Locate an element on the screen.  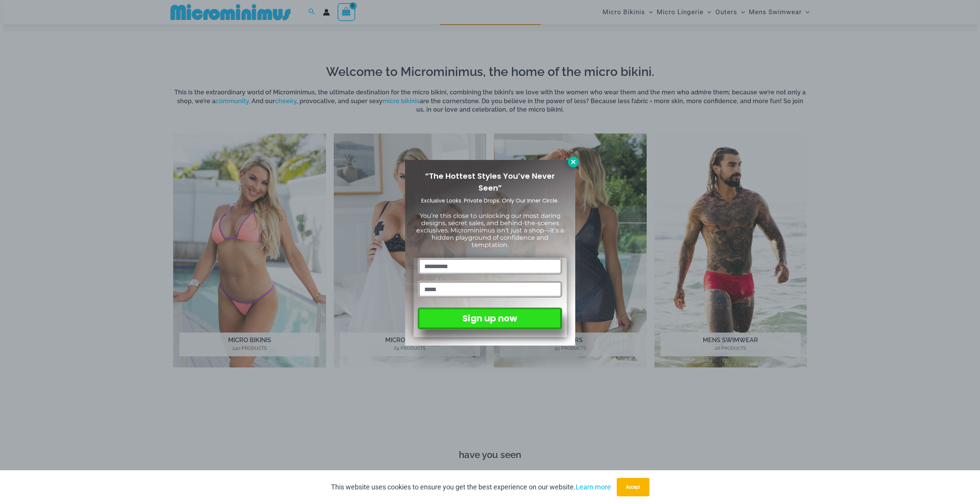
button: Accept is located at coordinates (633, 487).